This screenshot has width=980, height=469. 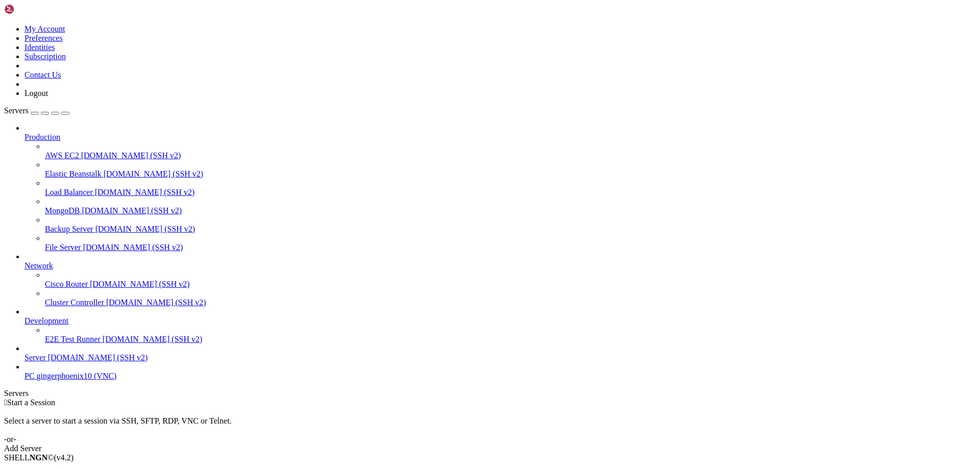 I want to click on span: E2E Test Runner, so click(x=72, y=339).